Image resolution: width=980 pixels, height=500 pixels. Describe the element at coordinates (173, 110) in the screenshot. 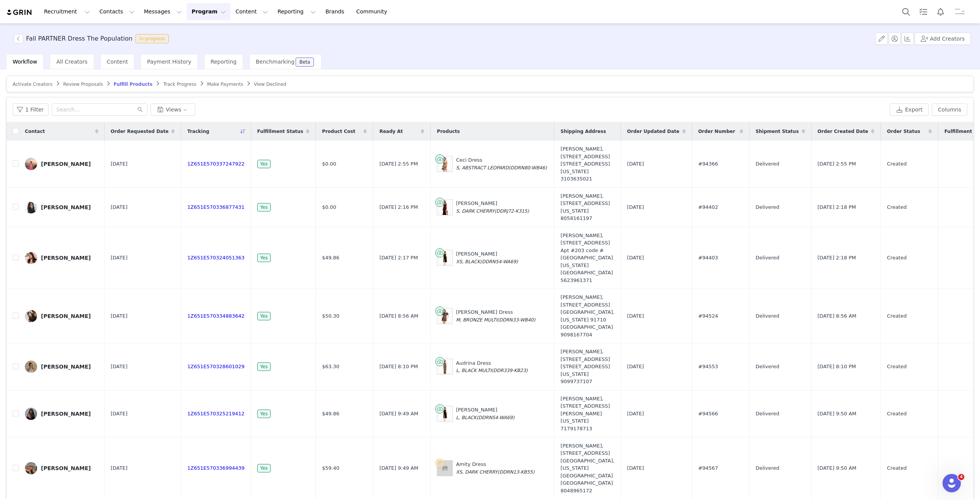

I see `button: Views` at that location.